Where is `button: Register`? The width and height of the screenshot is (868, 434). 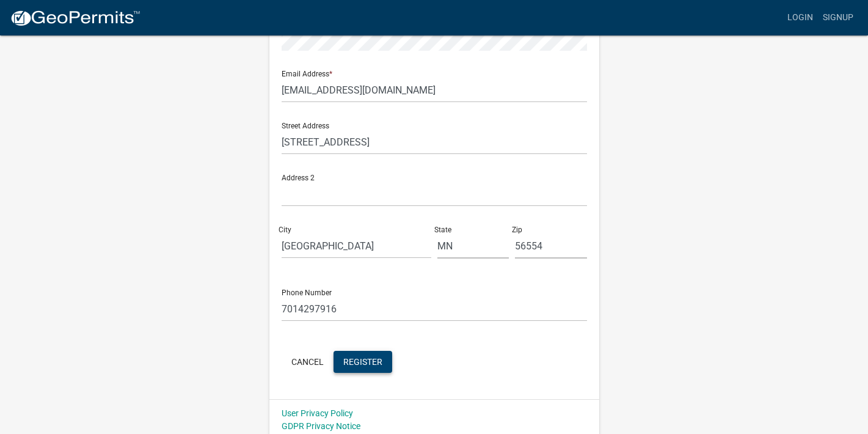 button: Register is located at coordinates (363, 362).